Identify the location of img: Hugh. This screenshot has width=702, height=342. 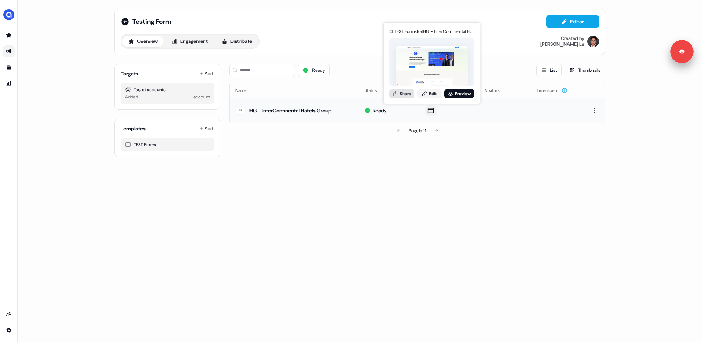
(593, 41).